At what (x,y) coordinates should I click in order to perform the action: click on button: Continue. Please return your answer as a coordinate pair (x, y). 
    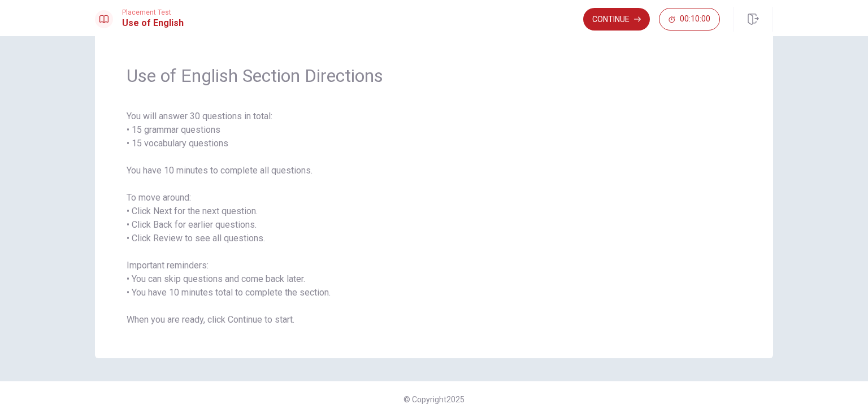
    Looking at the image, I should click on (617, 19).